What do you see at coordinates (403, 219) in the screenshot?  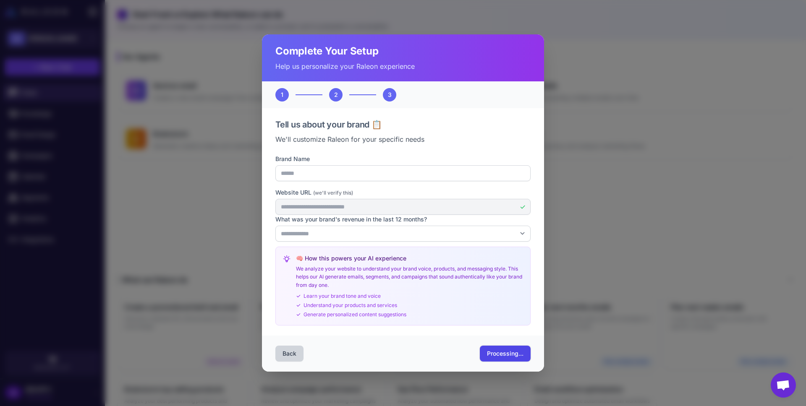 I see `label: What was your brand's revenue in the last 12 months?` at bounding box center [403, 219].